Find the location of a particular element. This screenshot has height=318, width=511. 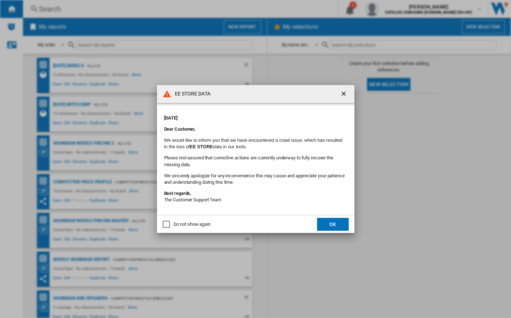

b: EE STORE is located at coordinates (201, 147).